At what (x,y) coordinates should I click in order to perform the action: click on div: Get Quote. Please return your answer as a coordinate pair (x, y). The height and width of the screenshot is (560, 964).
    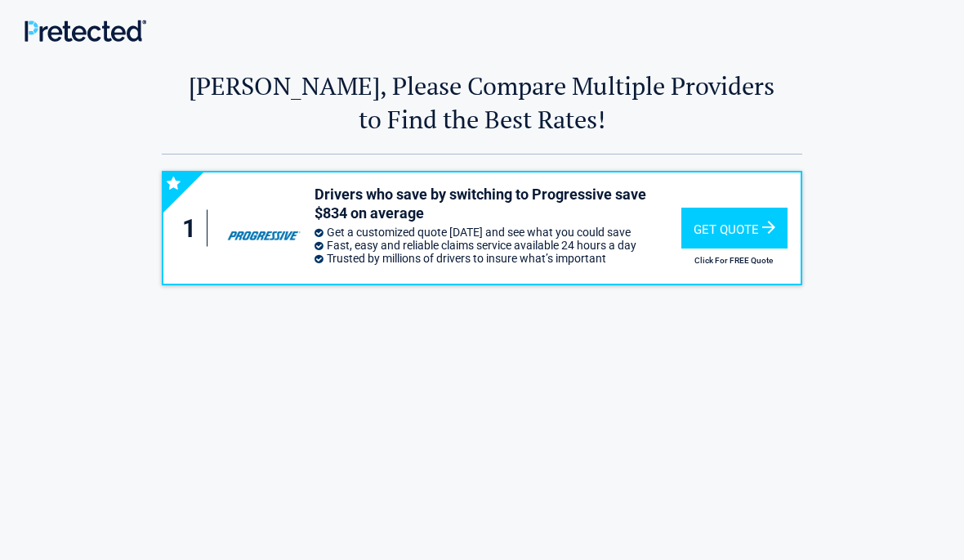
    Looking at the image, I should click on (734, 228).